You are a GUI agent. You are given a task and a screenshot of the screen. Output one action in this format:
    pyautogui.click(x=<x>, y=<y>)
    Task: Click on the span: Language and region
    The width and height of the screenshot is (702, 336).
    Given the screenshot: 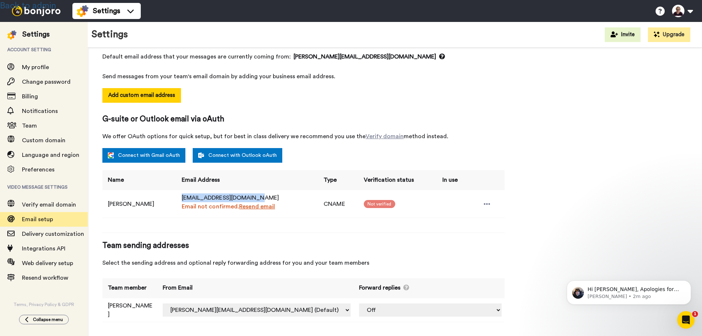 What is the action you would take?
    pyautogui.click(x=50, y=155)
    